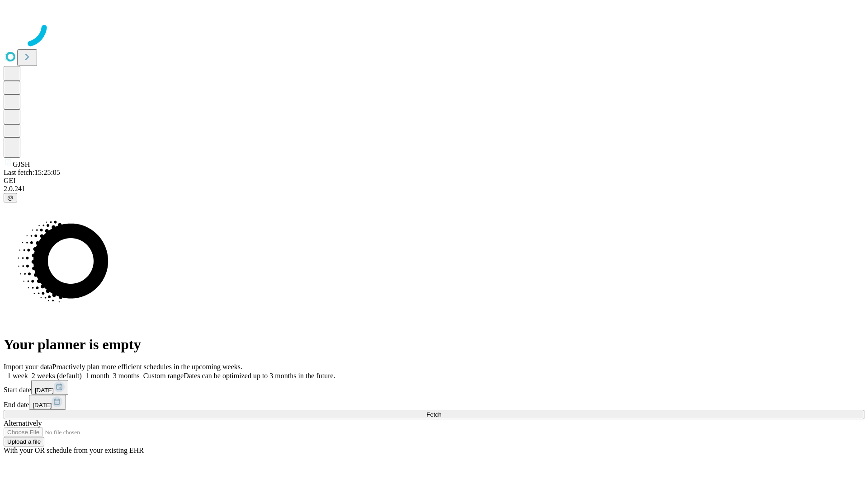  I want to click on span: Import your data, so click(28, 366).